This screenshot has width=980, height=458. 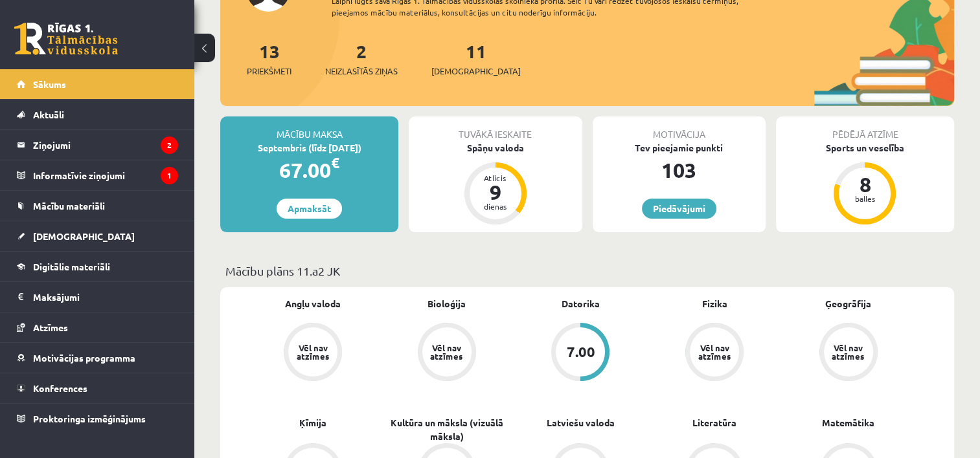 What do you see at coordinates (678, 208) in the screenshot?
I see `a: Piedāvājumi` at bounding box center [678, 208].